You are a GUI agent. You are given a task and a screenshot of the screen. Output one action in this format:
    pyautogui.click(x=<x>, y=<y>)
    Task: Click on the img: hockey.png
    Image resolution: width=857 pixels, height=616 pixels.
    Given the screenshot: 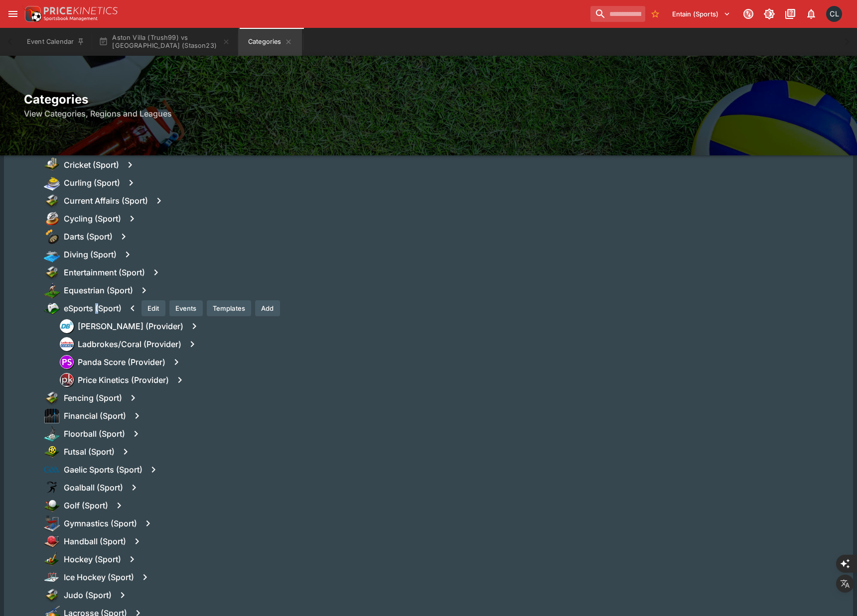 What is the action you would take?
    pyautogui.click(x=52, y=559)
    